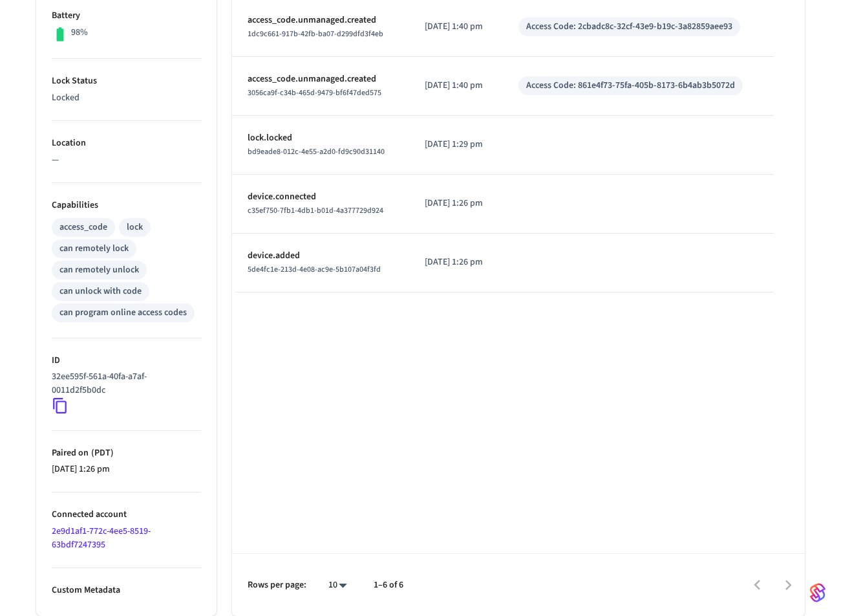  Describe the element at coordinates (124, 384) in the screenshot. I see `p: 32ee595f-561a-40fa-a7af-0011d2f5b0dc` at that location.